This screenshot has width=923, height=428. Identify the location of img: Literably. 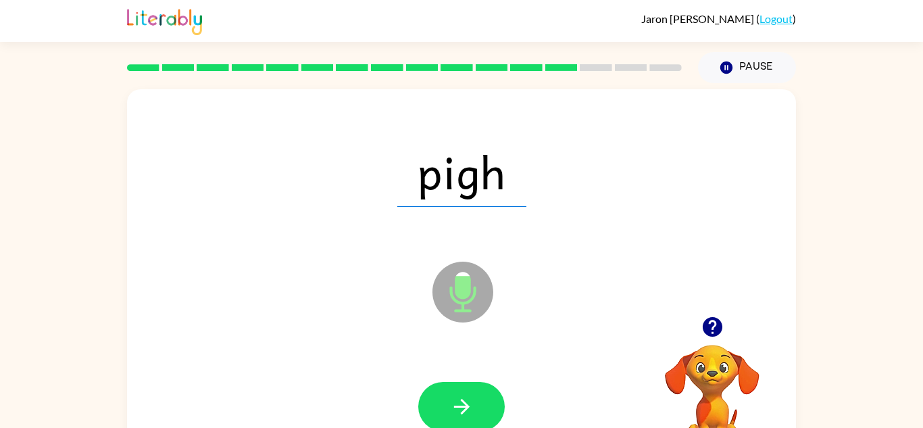
(164, 20).